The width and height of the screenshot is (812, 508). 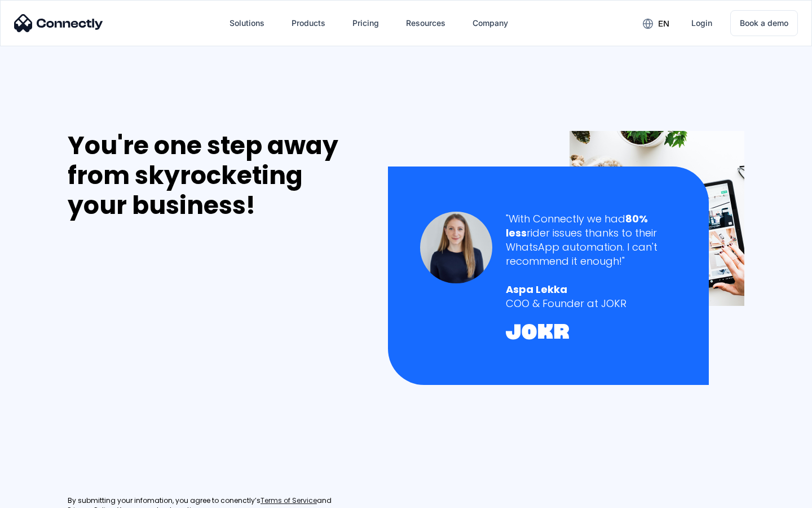 I want to click on a: Login, so click(x=702, y=23).